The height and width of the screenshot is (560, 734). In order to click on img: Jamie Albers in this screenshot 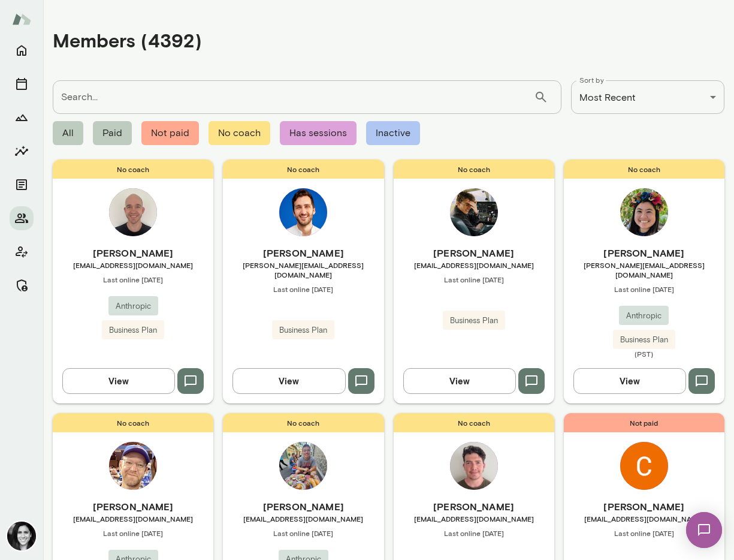, I will do `click(22, 536)`.